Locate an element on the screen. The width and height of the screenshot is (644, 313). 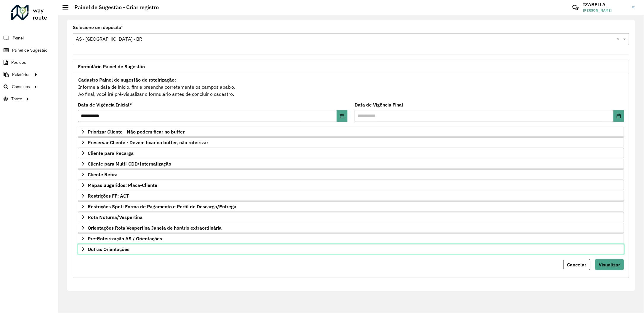
a: Restrições FF: ACT is located at coordinates (350, 196).